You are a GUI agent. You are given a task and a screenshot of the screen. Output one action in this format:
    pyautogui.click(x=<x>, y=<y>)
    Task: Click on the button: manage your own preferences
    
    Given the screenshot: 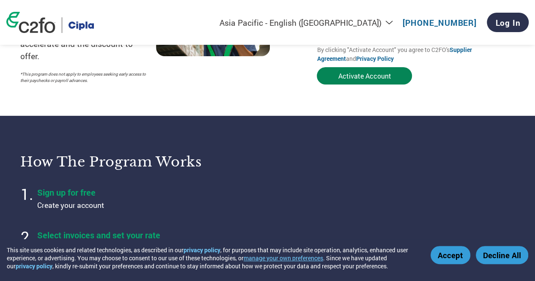 What is the action you would take?
    pyautogui.click(x=283, y=258)
    